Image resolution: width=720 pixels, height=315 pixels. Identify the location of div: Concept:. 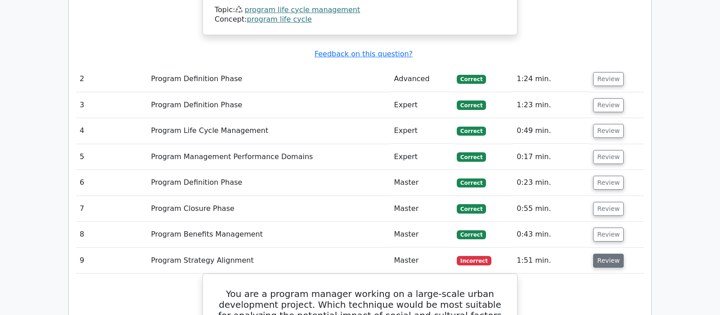
(360, 19).